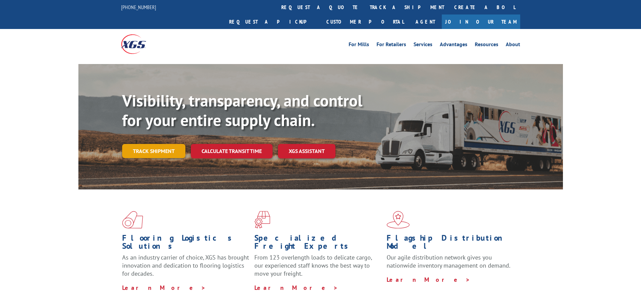 This screenshot has height=301, width=641. Describe the element at coordinates (425, 22) in the screenshot. I see `a: Agent` at that location.